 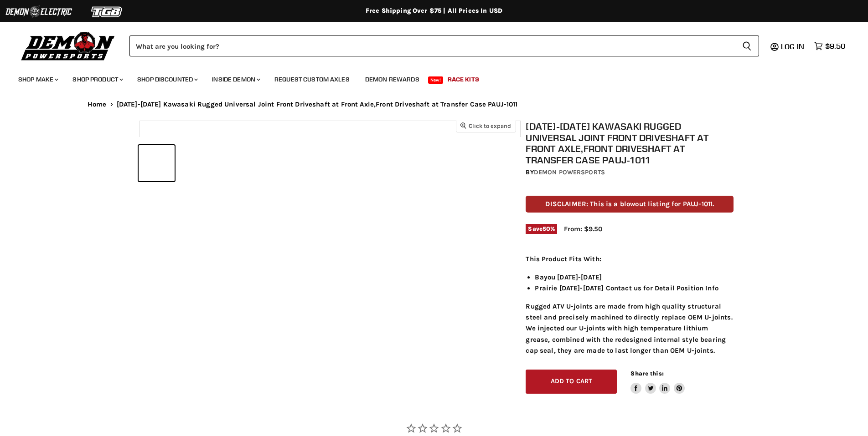 What do you see at coordinates (235, 79) in the screenshot?
I see `a: Inside Demon` at bounding box center [235, 79].